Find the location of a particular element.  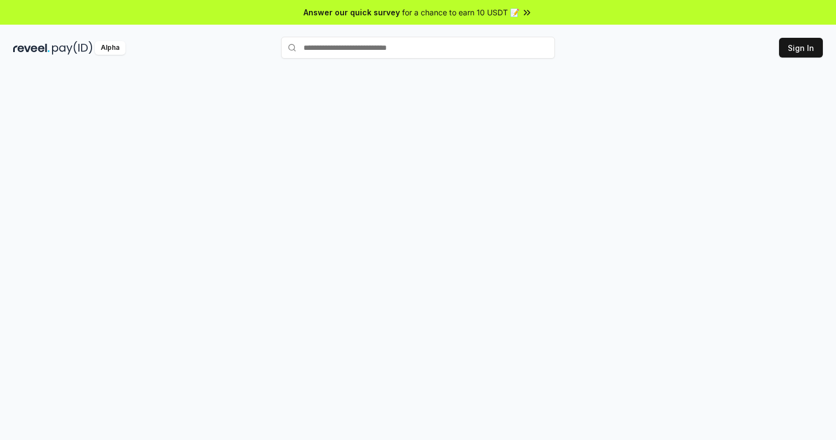

div: Alpha is located at coordinates (110, 48).